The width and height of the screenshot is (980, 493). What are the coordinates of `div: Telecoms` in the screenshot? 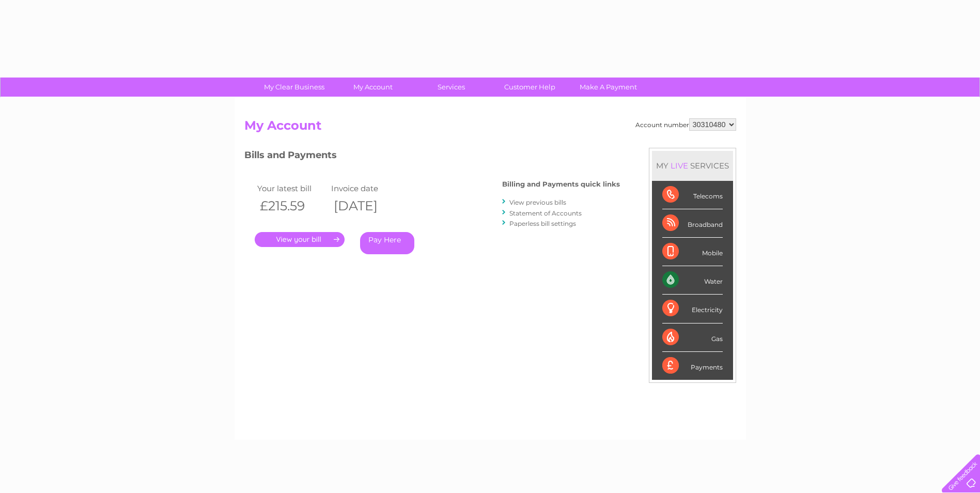 It's located at (692, 195).